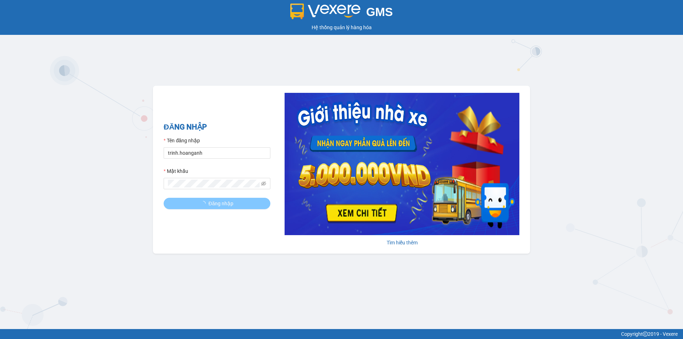 Image resolution: width=683 pixels, height=339 pixels. What do you see at coordinates (214, 184) in the screenshot?
I see `input: Mật khẩu` at bounding box center [214, 184].